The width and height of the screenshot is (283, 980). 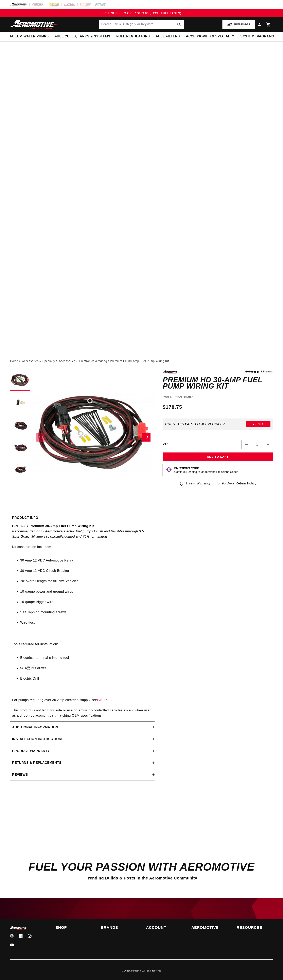 What do you see at coordinates (133, 36) in the screenshot?
I see `span: Fuel Regulators` at bounding box center [133, 36].